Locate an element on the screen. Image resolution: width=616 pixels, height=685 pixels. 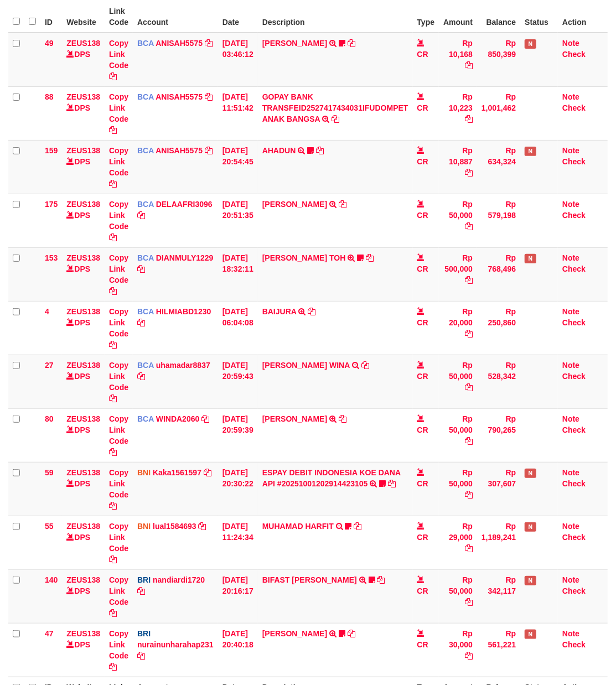
td: Rp 20,000 is located at coordinates (457, 328).